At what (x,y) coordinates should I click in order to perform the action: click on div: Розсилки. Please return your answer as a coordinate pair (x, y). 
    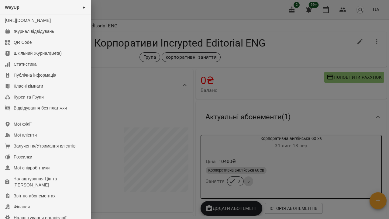
    Looking at the image, I should click on (23, 157).